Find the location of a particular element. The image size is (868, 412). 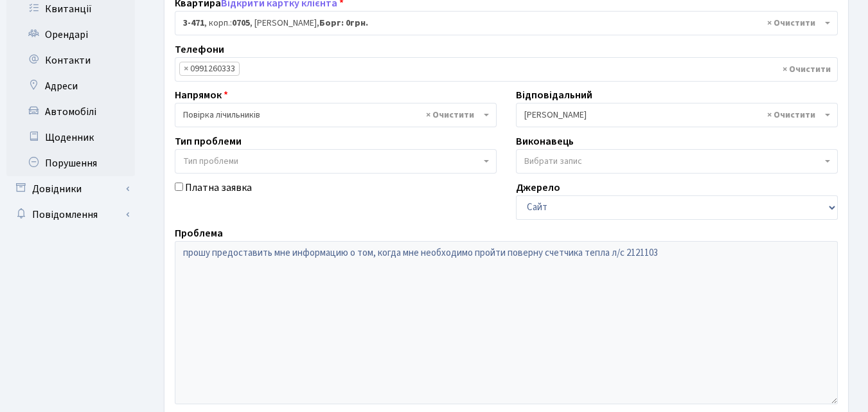

label: Телефони is located at coordinates (199, 49).